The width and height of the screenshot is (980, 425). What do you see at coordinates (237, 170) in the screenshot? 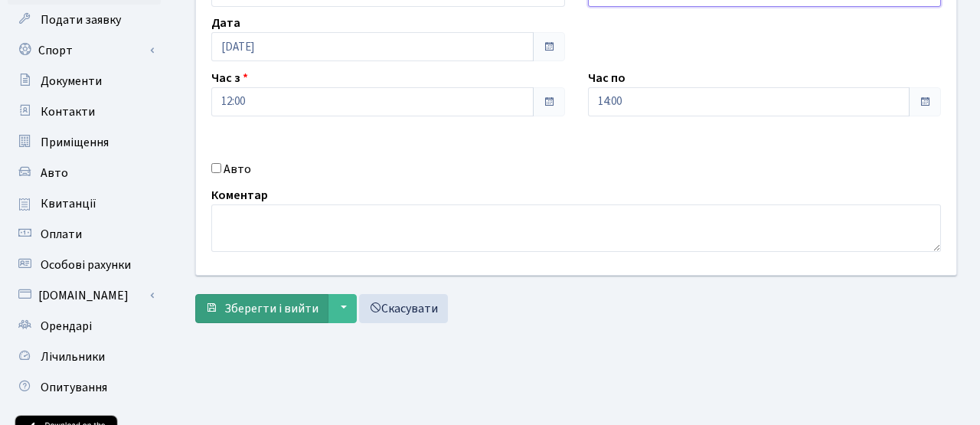
I see `label: Авто` at bounding box center [237, 170].